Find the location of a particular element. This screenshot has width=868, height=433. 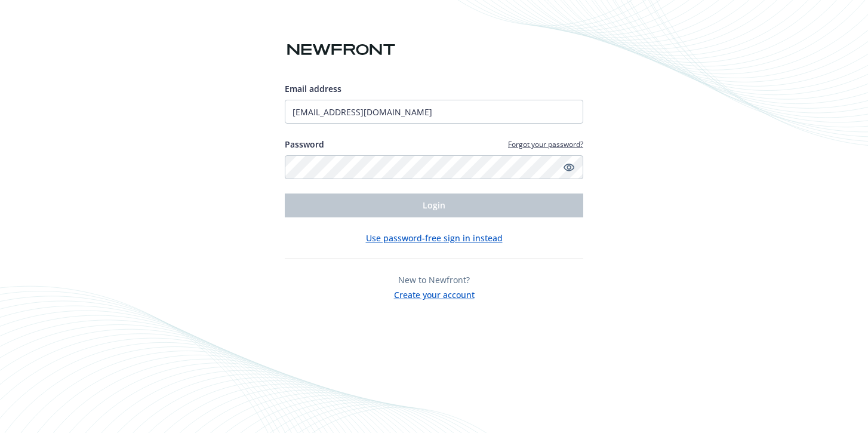

img: Newfront logo is located at coordinates (341, 50).